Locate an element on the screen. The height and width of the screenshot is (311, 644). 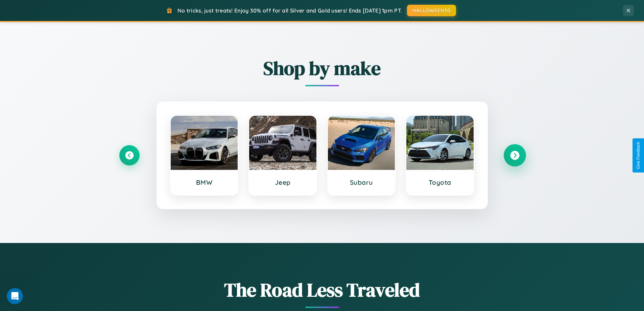
h3: Toyota is located at coordinates (440, 182).